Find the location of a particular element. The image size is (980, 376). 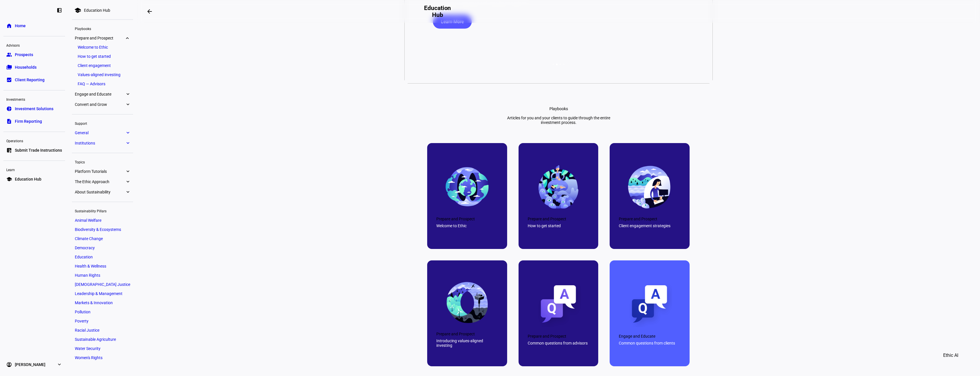

a: How to get started is located at coordinates (102, 57).